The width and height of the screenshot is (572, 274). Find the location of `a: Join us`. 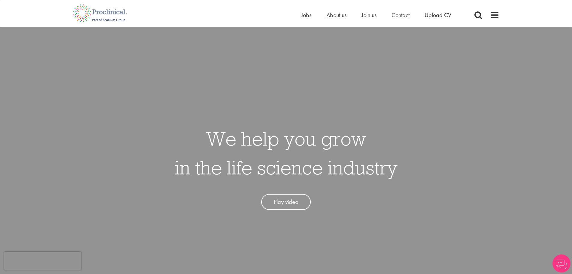

a: Join us is located at coordinates (369, 15).